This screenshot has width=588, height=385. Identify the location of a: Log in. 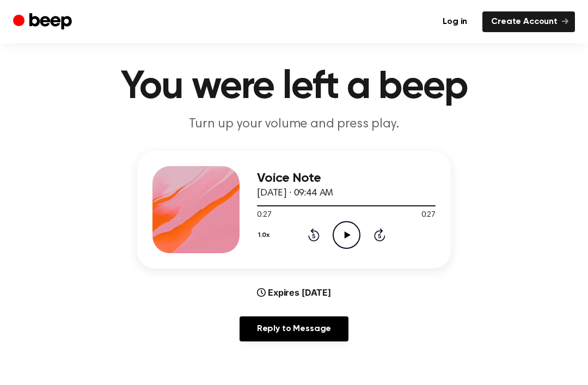
(455, 22).